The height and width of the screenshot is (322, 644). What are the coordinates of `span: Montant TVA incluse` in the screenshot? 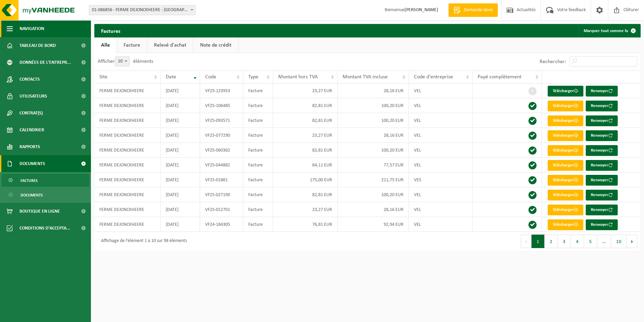 It's located at (365, 77).